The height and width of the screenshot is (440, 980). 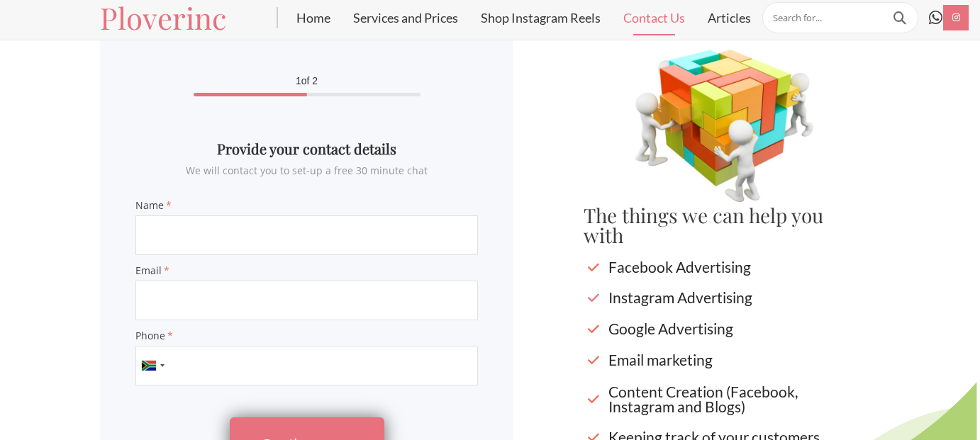 I want to click on h4: We will contact you to set-up a free 30 minute chat, so click(x=306, y=170).